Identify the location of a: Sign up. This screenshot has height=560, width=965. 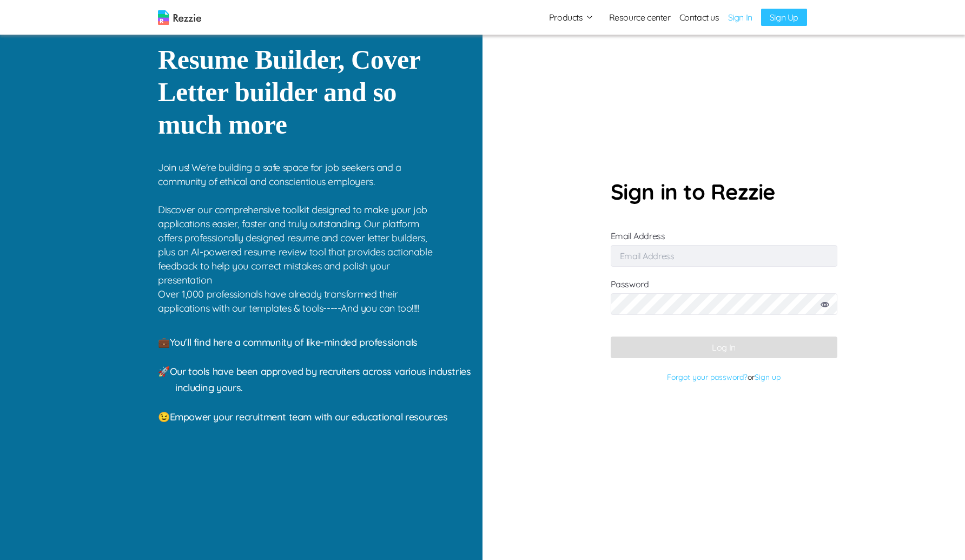
(768, 377).